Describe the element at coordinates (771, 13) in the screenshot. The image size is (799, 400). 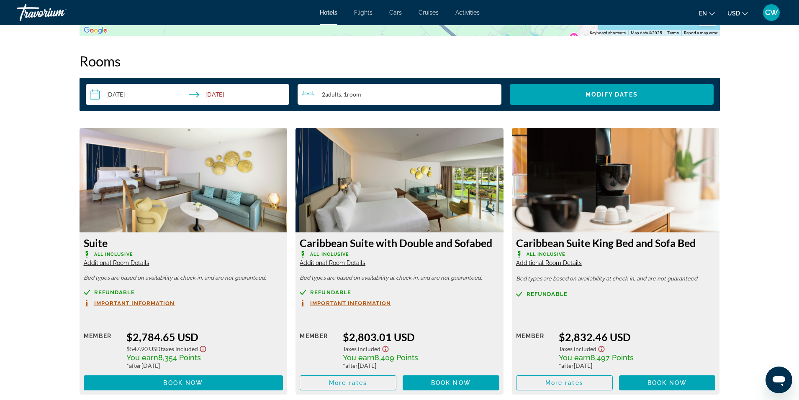
I see `span: CW` at that location.